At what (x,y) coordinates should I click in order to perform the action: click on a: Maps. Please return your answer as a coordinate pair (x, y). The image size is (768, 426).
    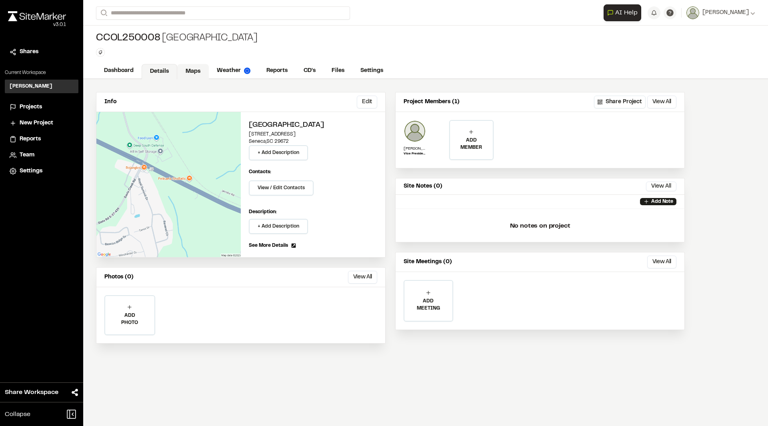
    Looking at the image, I should click on (193, 72).